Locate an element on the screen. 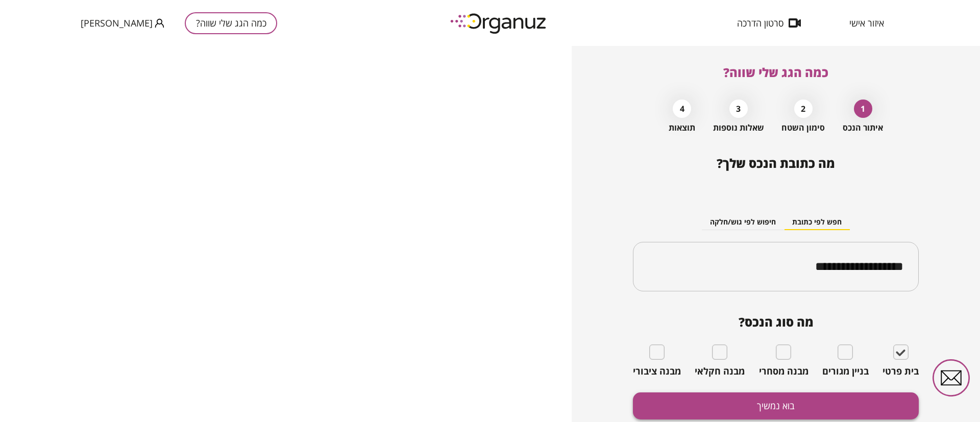 The height and width of the screenshot is (422, 980). span: איתור הנכס is located at coordinates (862, 128).